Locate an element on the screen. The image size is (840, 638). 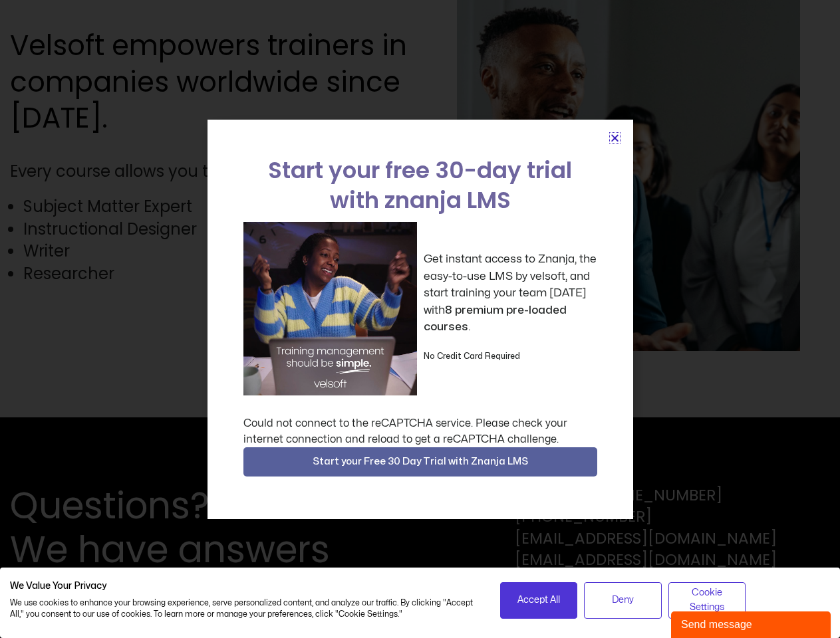
p: We use cookies to enhance your browsing experience, serve personalized content, and analyze our t... is located at coordinates (245, 609).